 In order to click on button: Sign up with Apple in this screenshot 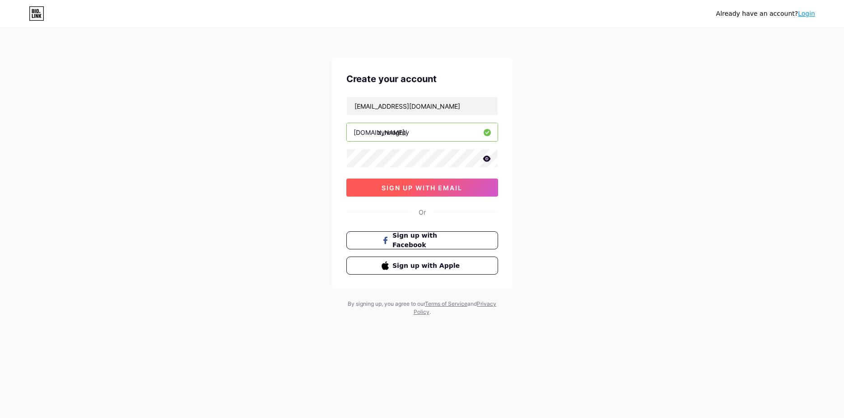, I will do `click(422, 266)`.